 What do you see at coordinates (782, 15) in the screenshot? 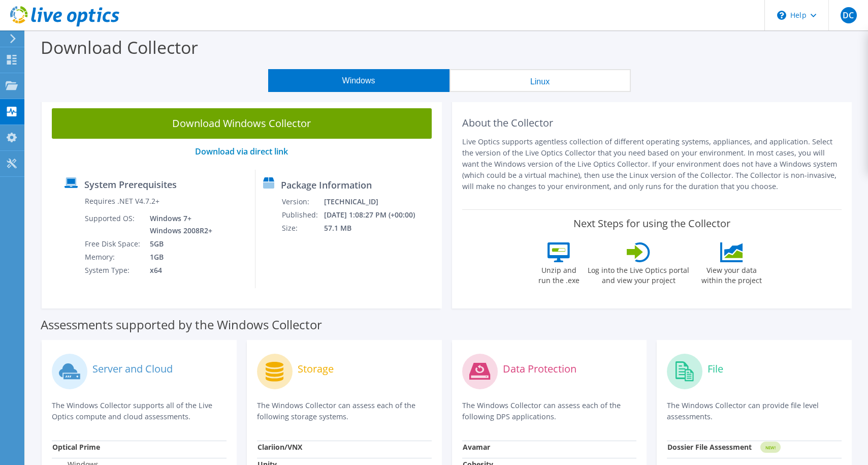
I see `svg: \n` at bounding box center [782, 15].